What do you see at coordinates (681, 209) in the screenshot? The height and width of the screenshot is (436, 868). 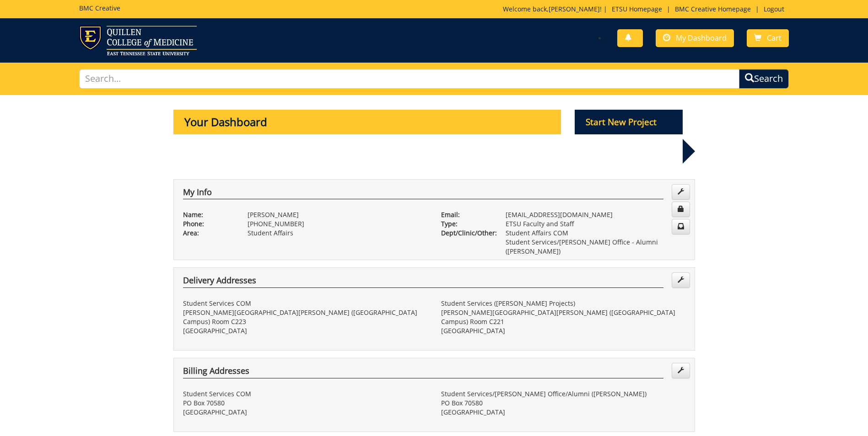 I see `a: Change Password` at bounding box center [681, 209].